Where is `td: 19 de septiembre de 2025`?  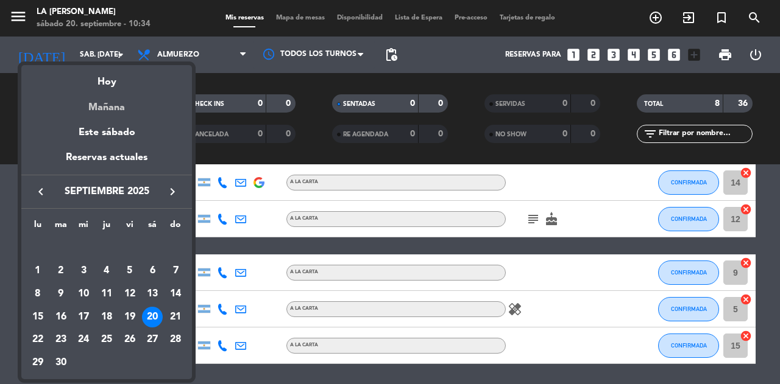 td: 19 de septiembre de 2025 is located at coordinates (130, 317).